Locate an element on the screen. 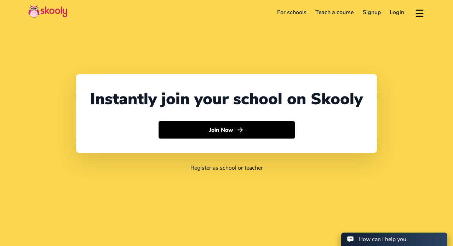  a: Teach a course is located at coordinates (334, 12).